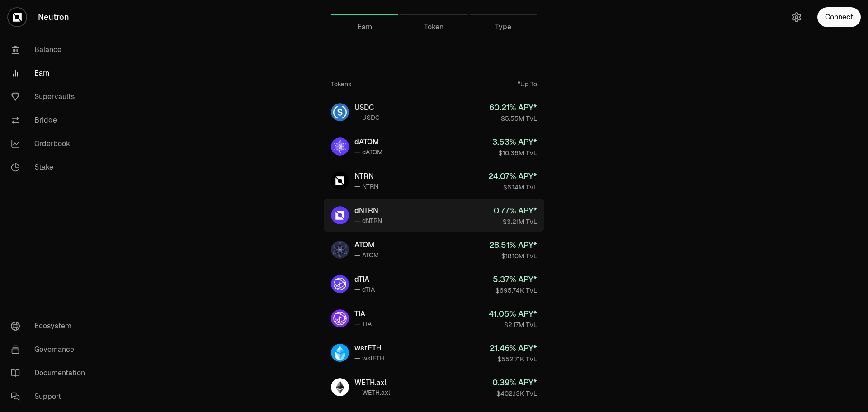 This screenshot has height=412, width=868. I want to click on div: — USDC, so click(367, 117).